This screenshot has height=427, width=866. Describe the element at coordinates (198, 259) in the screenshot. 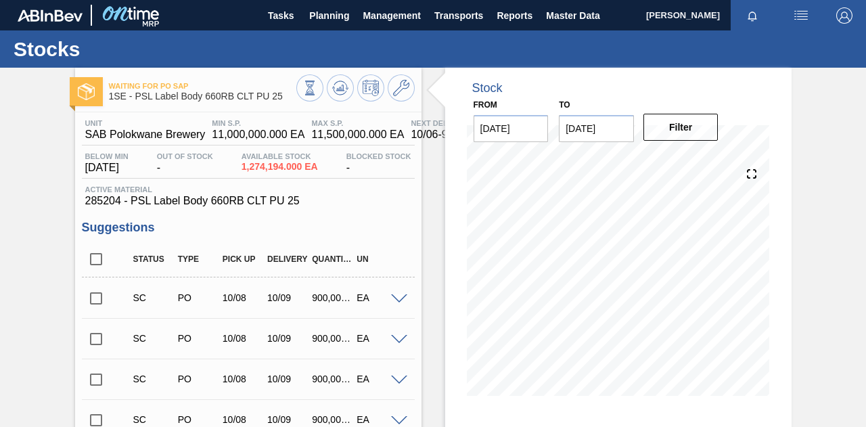

I see `div: Type` at that location.